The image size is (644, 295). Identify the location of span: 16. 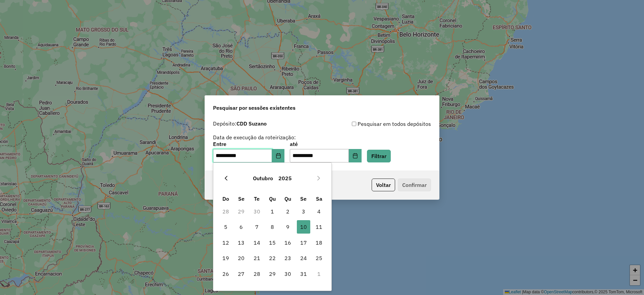
(288, 243).